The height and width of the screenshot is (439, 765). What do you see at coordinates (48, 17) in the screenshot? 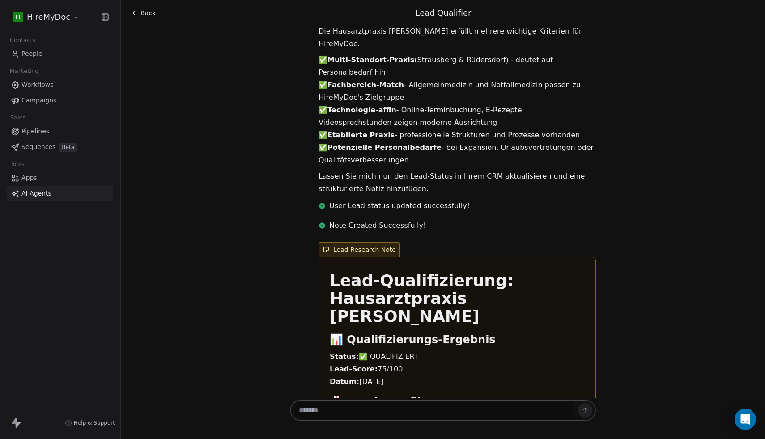
I see `span: HireMyDoc` at bounding box center [48, 17].